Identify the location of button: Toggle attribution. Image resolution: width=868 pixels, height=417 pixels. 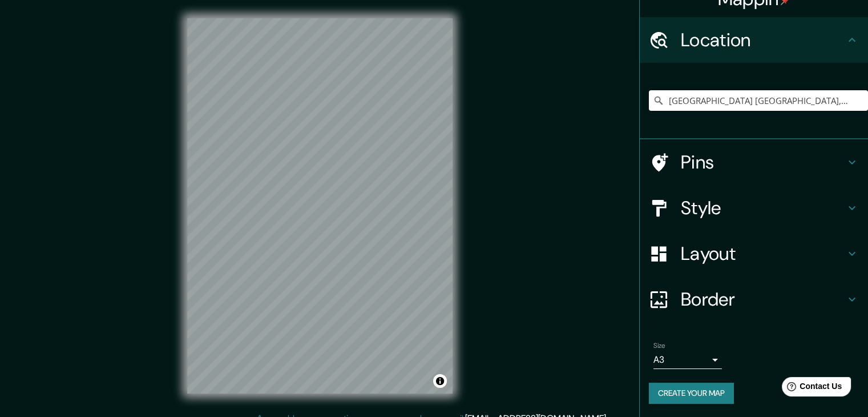
(440, 381).